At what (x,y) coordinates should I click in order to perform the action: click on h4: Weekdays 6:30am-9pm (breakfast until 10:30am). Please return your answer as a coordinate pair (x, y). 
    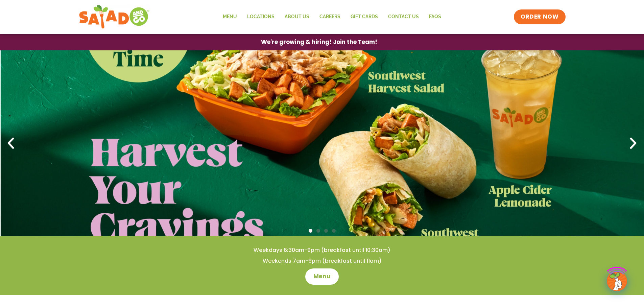
    Looking at the image, I should click on (322, 250).